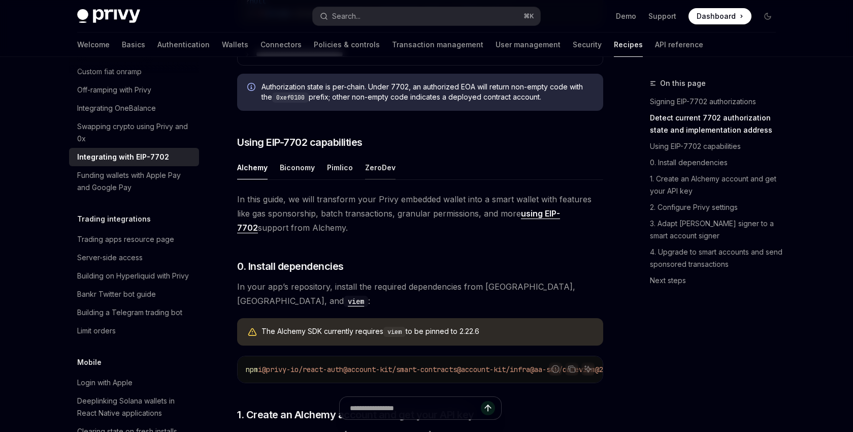 This screenshot has height=432, width=853. Describe the element at coordinates (555, 369) in the screenshot. I see `span: @aa-sdk/core` at that location.